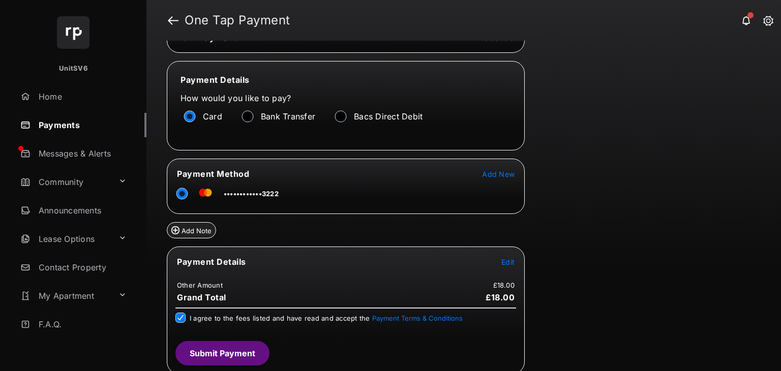 The height and width of the screenshot is (371, 781). I want to click on label: Bacs Direct Debit, so click(388, 116).